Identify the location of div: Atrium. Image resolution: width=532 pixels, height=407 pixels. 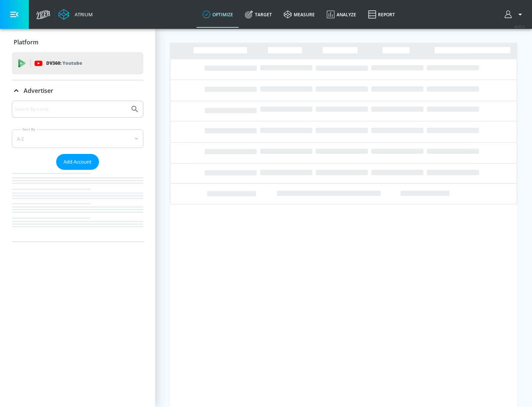
(82, 15).